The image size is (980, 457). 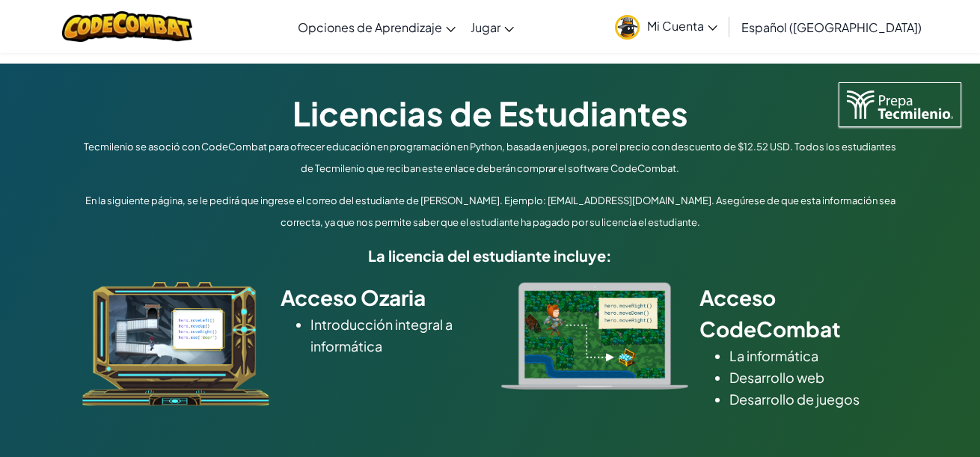 What do you see at coordinates (595, 335) in the screenshot?
I see `img: type_real_code.png` at bounding box center [595, 335].